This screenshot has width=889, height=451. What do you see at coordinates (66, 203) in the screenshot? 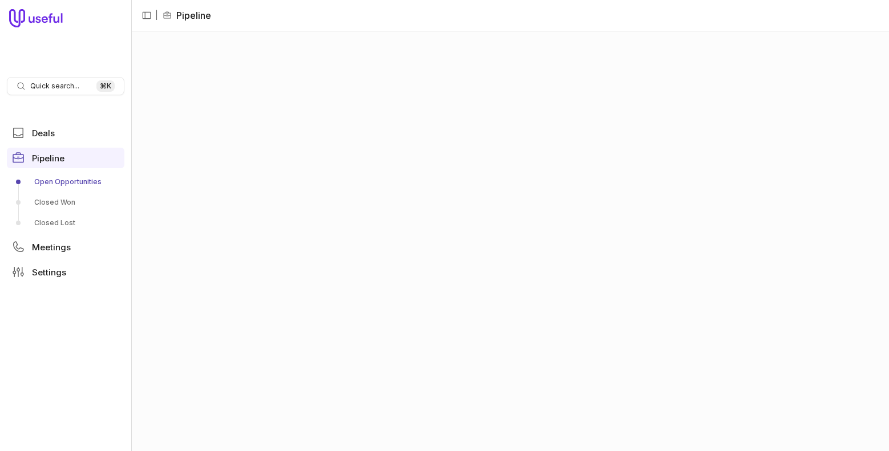
I see `div: Pipeline submenu` at bounding box center [66, 203].